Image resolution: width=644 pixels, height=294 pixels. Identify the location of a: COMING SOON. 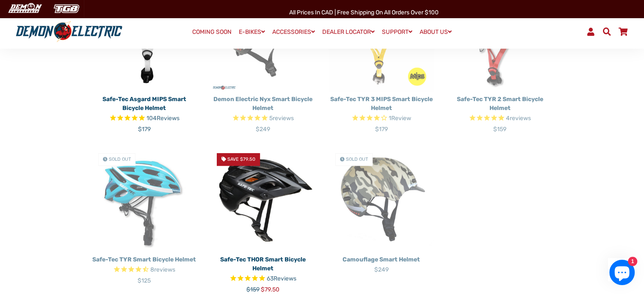
(212, 32).